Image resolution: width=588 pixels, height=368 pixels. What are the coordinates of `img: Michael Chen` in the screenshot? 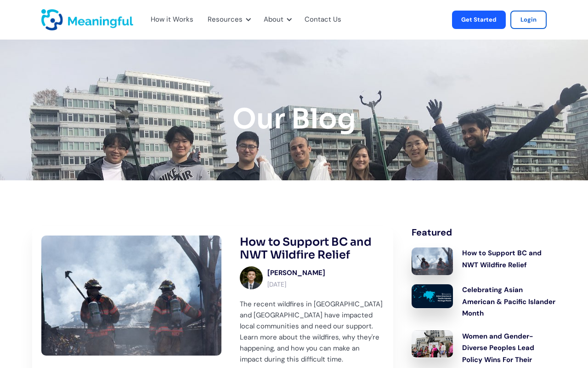 It's located at (251, 278).